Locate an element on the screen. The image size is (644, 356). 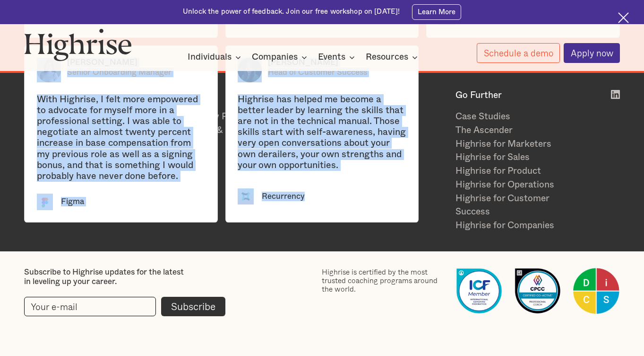
img: White LinkedIn logo is located at coordinates (615, 94).